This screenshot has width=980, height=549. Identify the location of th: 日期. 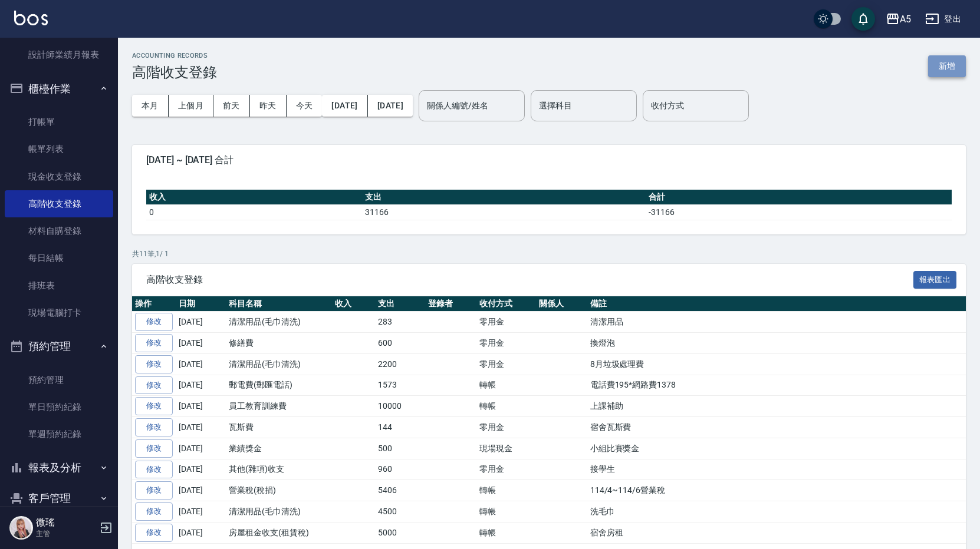
(201, 304).